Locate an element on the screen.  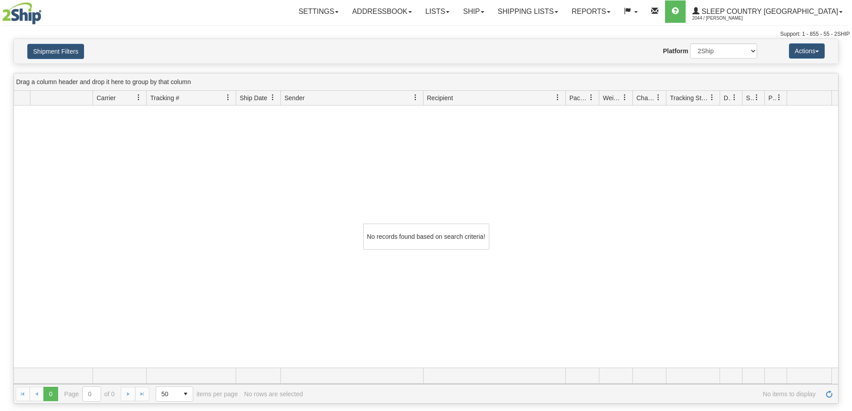
span: items per page is located at coordinates (197, 394).